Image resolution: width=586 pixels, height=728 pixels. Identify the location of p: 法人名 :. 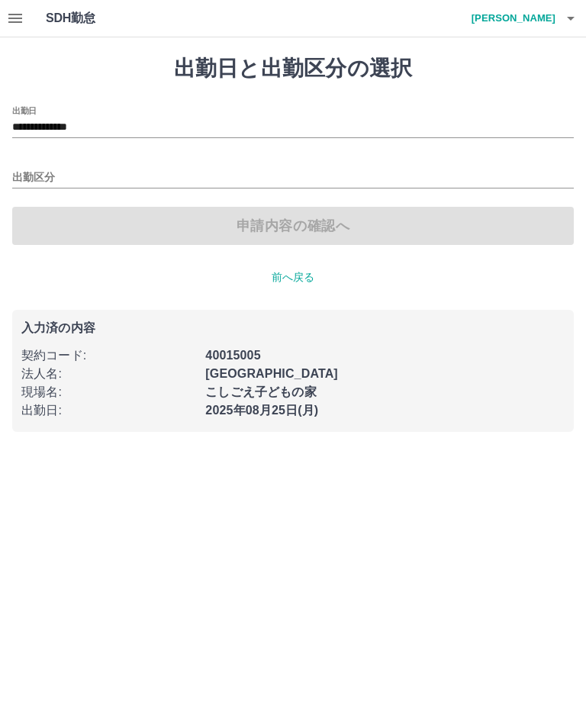
(108, 374).